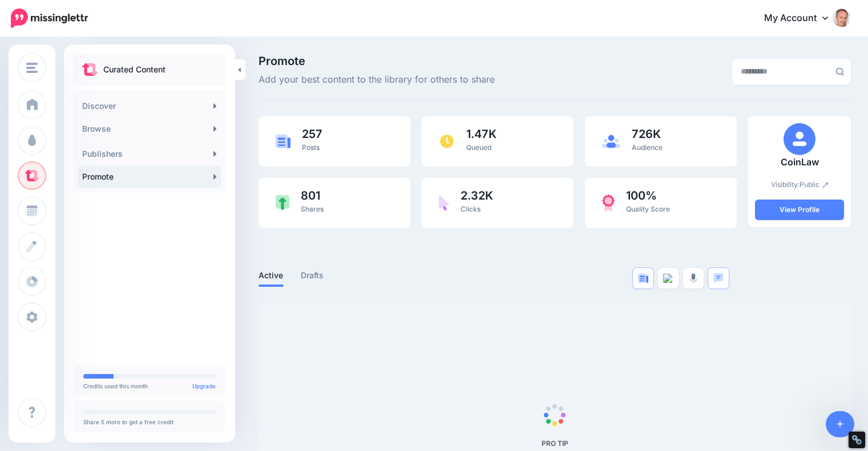  I want to click on h5: PRO TIP, so click(555, 443).